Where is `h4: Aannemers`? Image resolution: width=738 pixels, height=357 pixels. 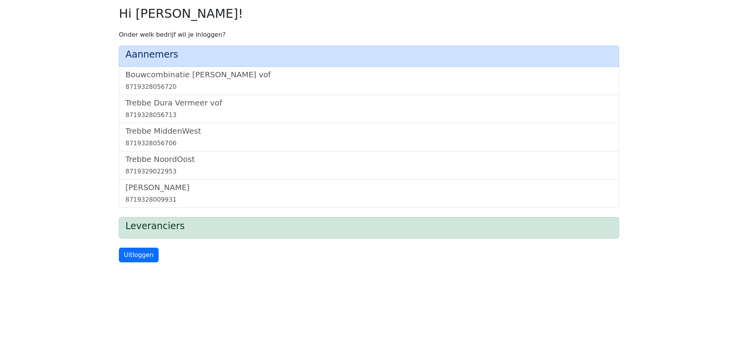
h4: Aannemers is located at coordinates (369, 54).